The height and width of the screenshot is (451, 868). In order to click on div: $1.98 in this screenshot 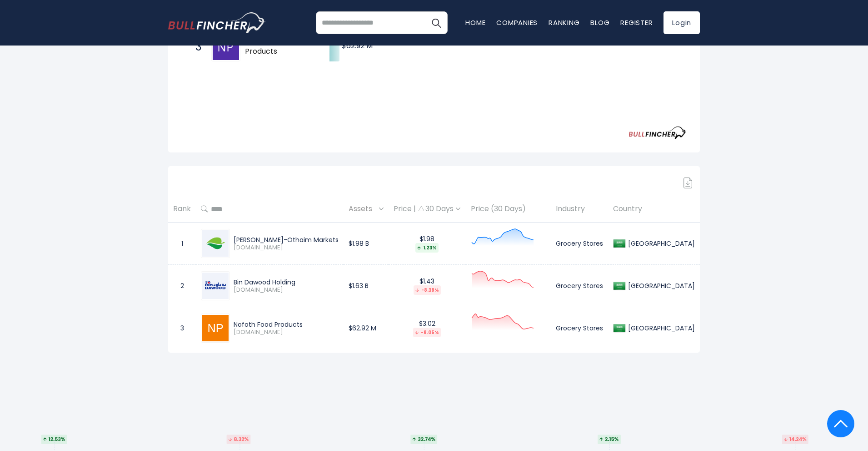, I will do `click(427, 243)`.